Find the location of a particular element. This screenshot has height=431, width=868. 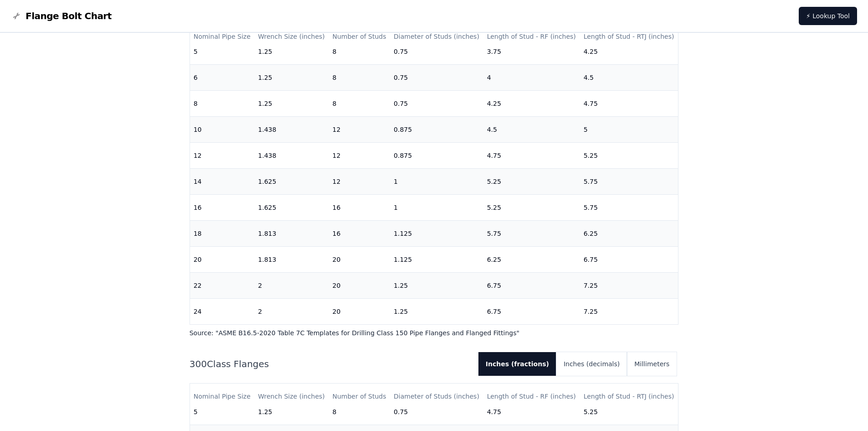

td: 4 is located at coordinates (532, 78).